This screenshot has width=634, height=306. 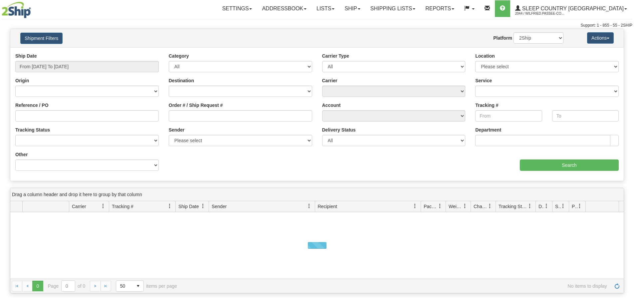 What do you see at coordinates (331, 105) in the screenshot?
I see `label: Account` at bounding box center [331, 105].